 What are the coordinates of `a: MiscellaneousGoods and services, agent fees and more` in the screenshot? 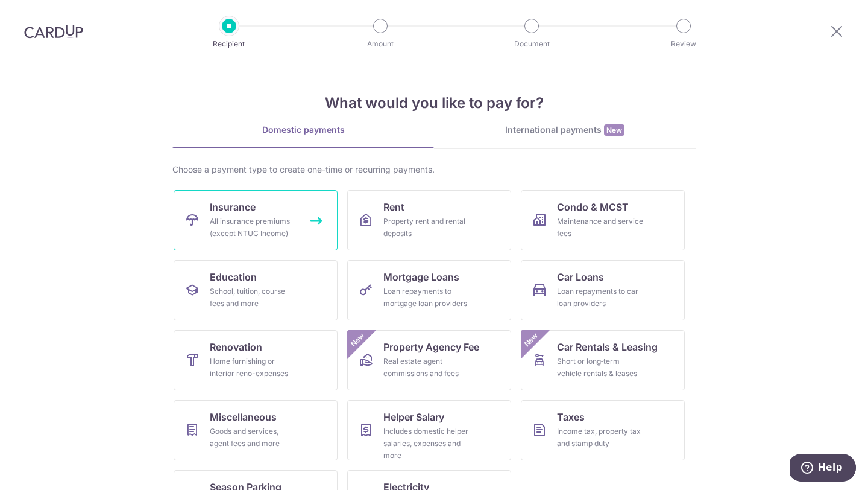 It's located at (256, 430).